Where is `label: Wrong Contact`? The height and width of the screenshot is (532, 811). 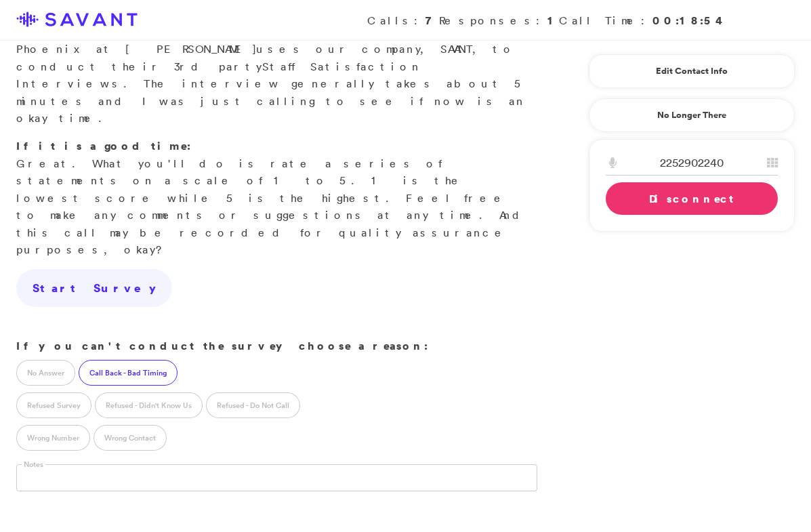 label: Wrong Contact is located at coordinates (130, 438).